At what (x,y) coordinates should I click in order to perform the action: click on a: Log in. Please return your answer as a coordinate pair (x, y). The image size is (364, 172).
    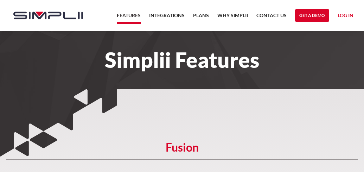
    Looking at the image, I should click on (345, 17).